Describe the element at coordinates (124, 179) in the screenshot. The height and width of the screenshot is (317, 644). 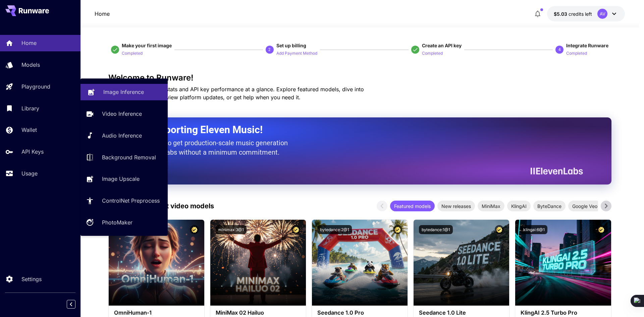
I see `a: Image Upscale` at that location.